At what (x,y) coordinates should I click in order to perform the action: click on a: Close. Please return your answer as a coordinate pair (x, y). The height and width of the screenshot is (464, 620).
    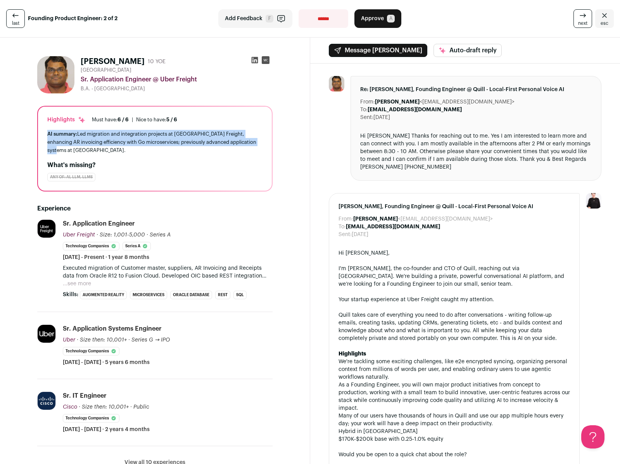
    Looking at the image, I should click on (604, 19).